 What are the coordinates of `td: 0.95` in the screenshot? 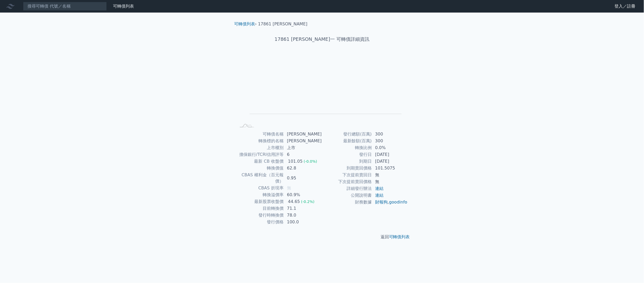 It's located at (303, 178).